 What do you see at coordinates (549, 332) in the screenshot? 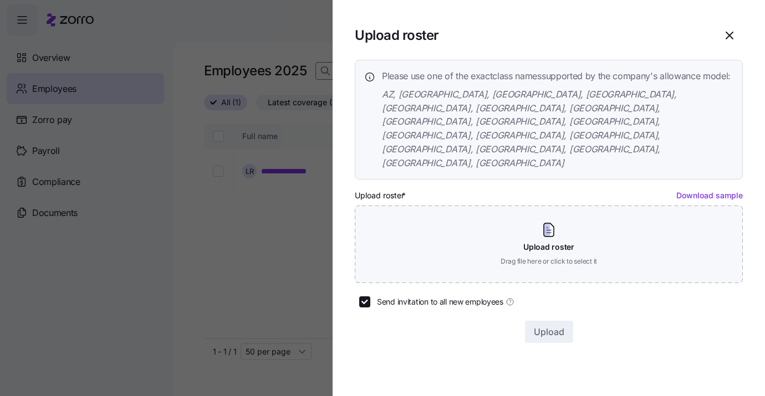
I see `button: Upload` at bounding box center [549, 332].